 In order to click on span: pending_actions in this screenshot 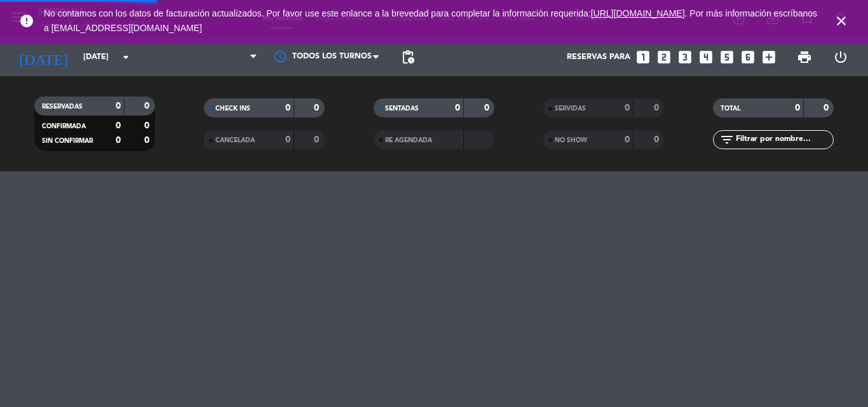, I will do `click(408, 57)`.